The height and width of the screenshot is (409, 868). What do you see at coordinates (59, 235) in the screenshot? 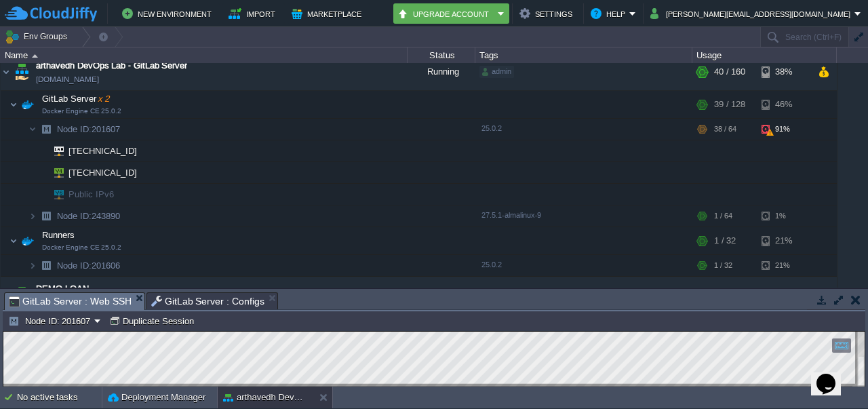
I see `a: RunnersDocker Engine CE 25.0.2` at bounding box center [59, 235].